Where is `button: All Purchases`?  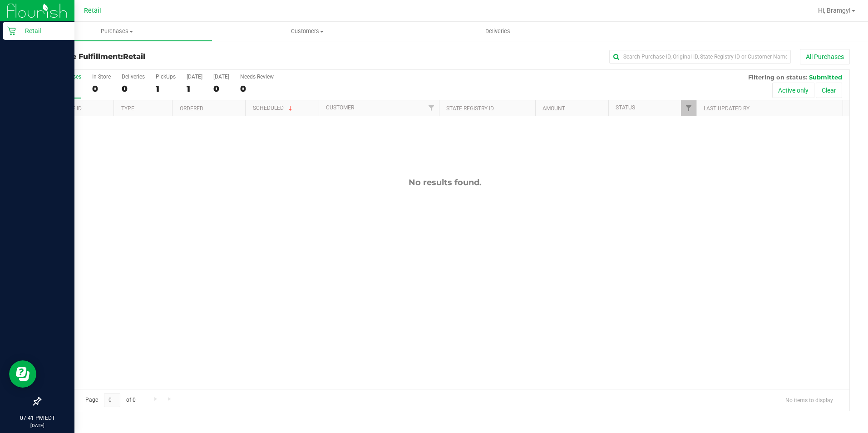
button: All Purchases is located at coordinates (825, 57).